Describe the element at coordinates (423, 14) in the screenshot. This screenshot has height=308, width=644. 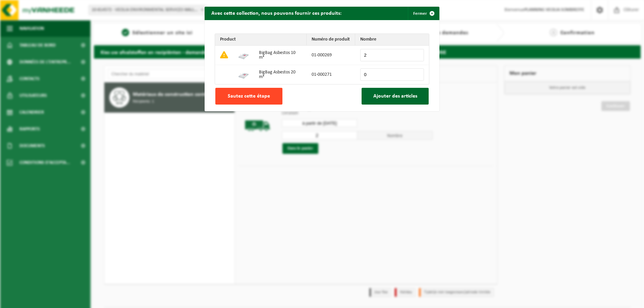
I see `button: Fermer` at that location.